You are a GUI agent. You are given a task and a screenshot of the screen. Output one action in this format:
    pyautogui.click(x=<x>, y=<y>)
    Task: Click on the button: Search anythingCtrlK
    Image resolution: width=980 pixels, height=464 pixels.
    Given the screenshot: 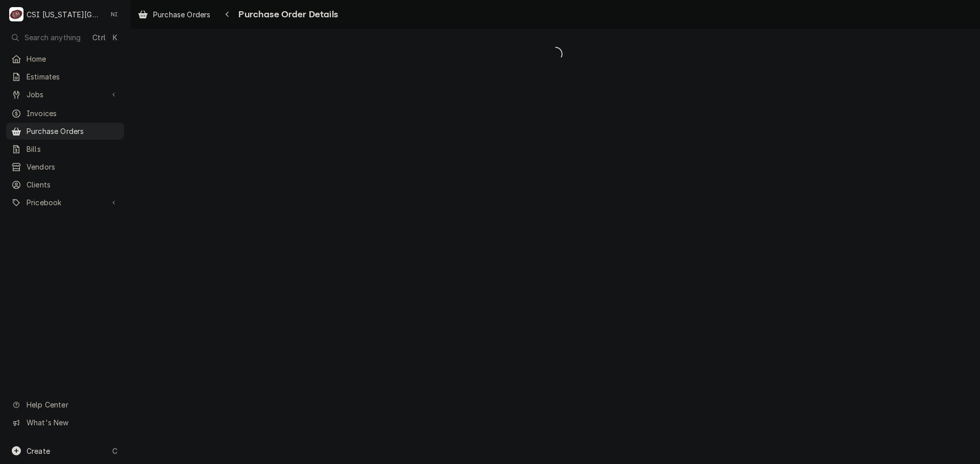 What is the action you would take?
    pyautogui.click(x=64, y=37)
    